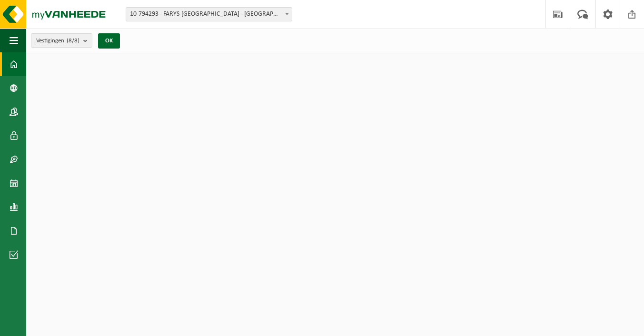 The image size is (644, 336). I want to click on button: OK, so click(109, 41).